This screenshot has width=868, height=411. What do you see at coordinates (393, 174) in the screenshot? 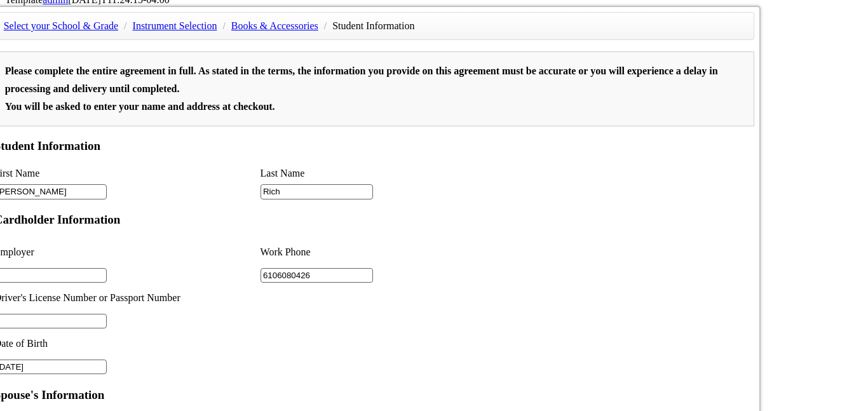
I see `li: Last Name` at bounding box center [393, 174].